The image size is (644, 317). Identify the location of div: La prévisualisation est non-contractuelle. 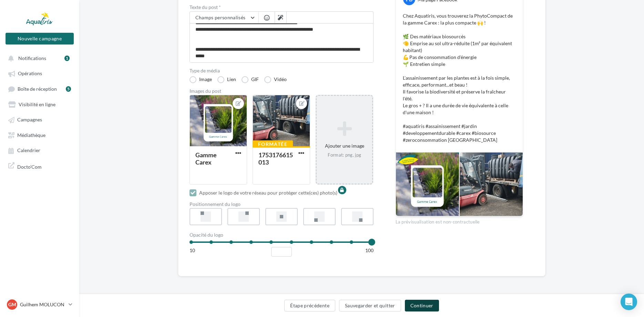
(459, 221).